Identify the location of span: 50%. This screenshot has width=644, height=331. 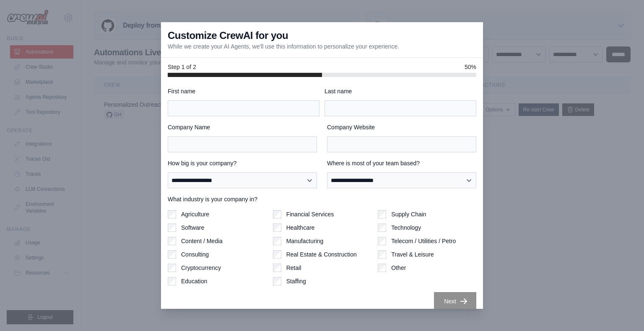
(470, 67).